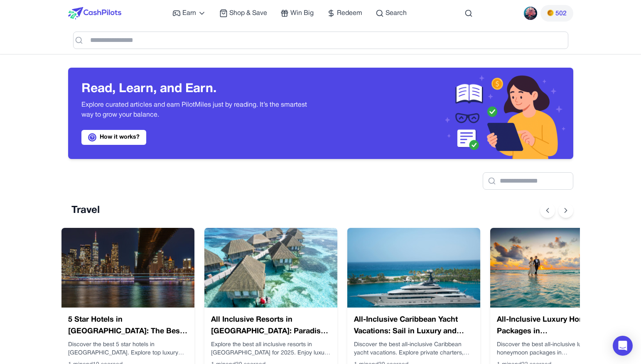 The width and height of the screenshot is (641, 364). What do you see at coordinates (414, 326) in the screenshot?
I see `h3: All-Inclusive Caribbean Yacht Vacations: Sail in Luxury and Style` at bounding box center [414, 326].